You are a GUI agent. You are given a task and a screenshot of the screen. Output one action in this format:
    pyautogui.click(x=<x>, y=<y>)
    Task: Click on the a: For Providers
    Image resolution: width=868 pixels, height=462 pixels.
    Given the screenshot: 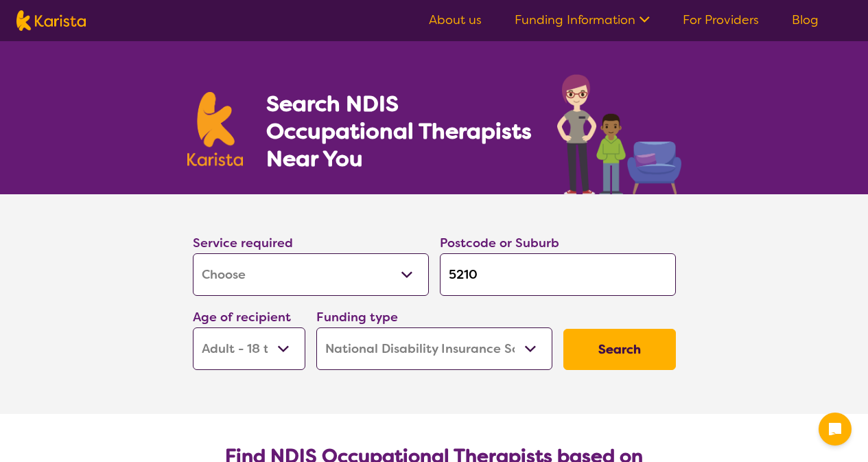 What is the action you would take?
    pyautogui.click(x=721, y=20)
    